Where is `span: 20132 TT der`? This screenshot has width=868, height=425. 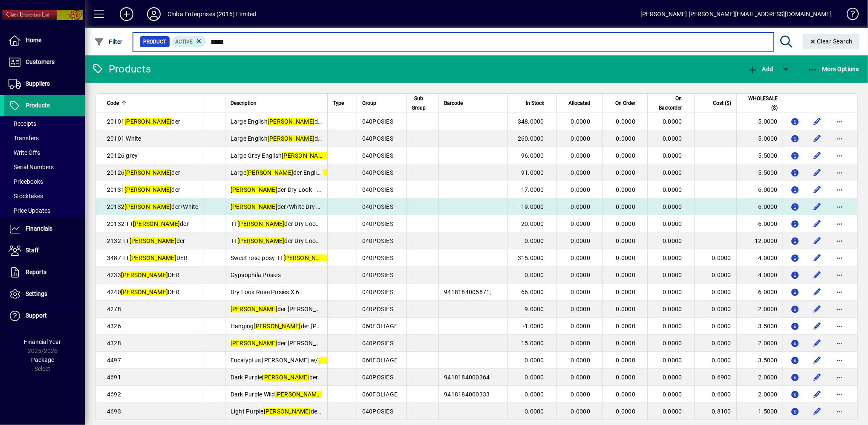 span: 20132 TT der is located at coordinates (148, 224).